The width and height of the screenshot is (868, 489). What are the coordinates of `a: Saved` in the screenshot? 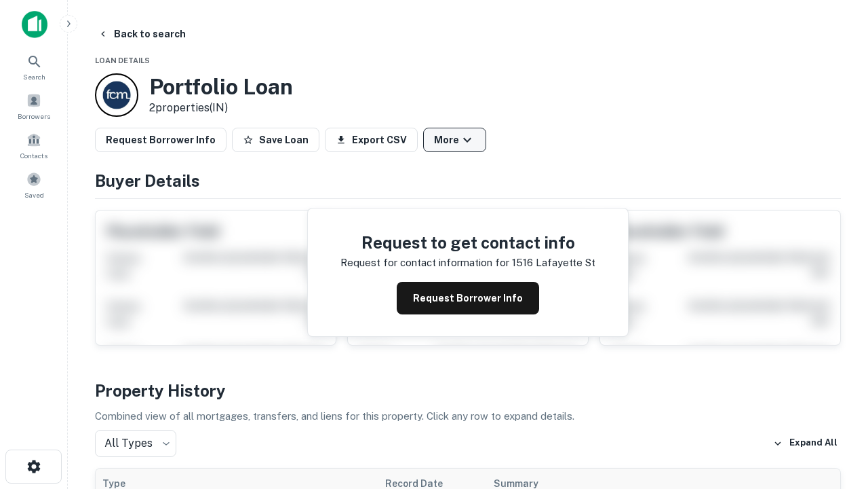 It's located at (34, 185).